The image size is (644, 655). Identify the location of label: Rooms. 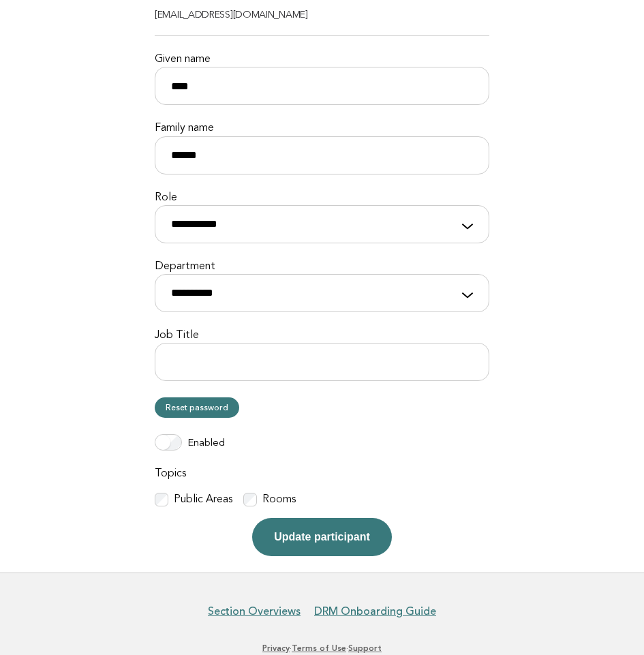
(279, 500).